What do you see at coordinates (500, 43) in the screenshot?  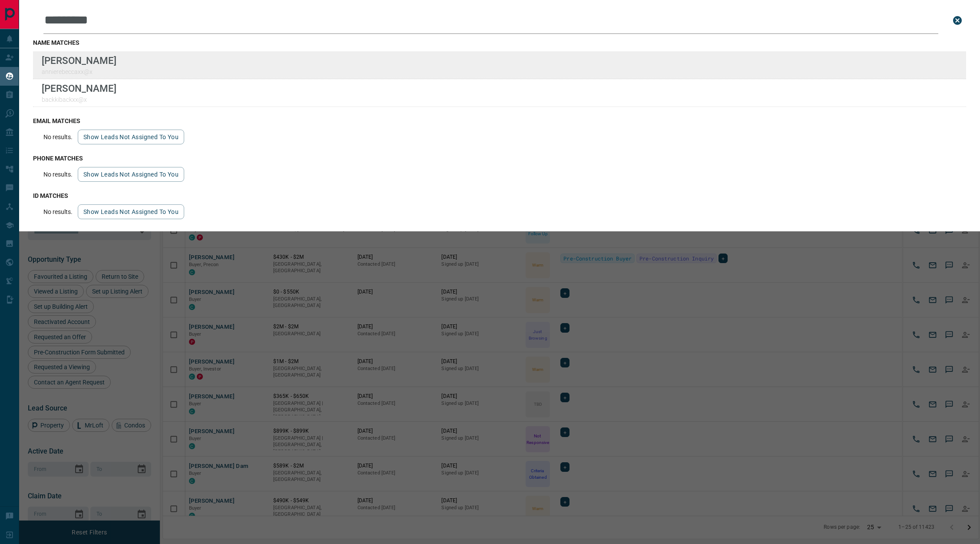 I see `h3: name matches` at bounding box center [500, 43].